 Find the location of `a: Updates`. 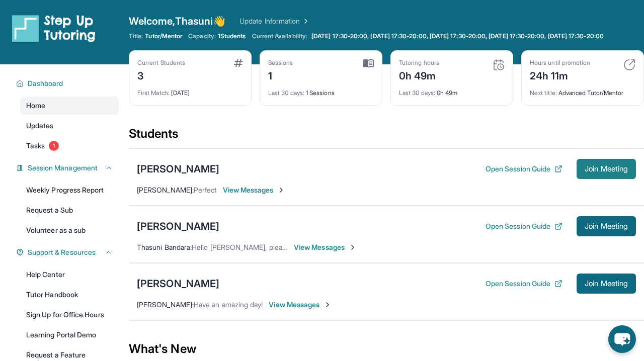

a: Updates is located at coordinates (69, 126).